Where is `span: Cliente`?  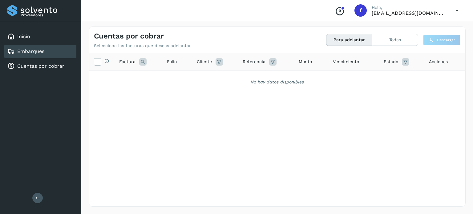 span: Cliente is located at coordinates (204, 62).